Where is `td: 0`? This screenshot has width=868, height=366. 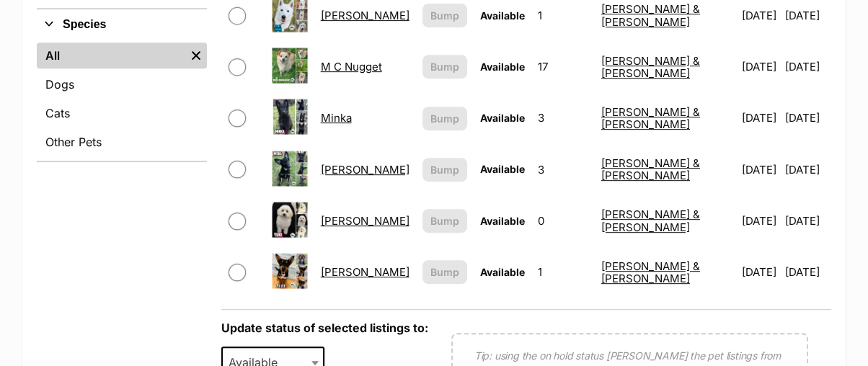
td: 0 is located at coordinates (563, 221).